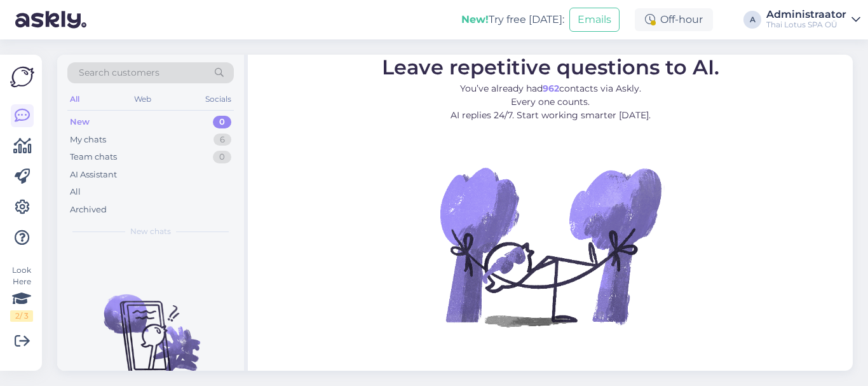 The image size is (868, 386). What do you see at coordinates (151, 232) in the screenshot?
I see `span: New chats` at bounding box center [151, 232].